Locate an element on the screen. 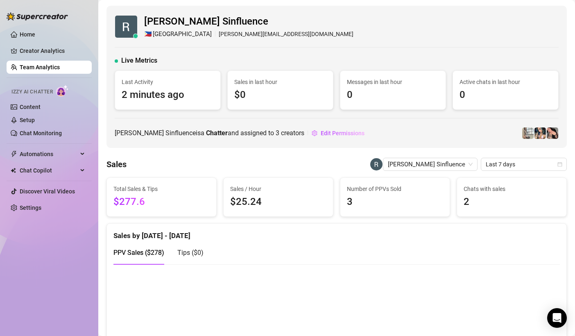 This screenshot has height=336, width=575. span: Active chats in last hour is located at coordinates (505, 82).